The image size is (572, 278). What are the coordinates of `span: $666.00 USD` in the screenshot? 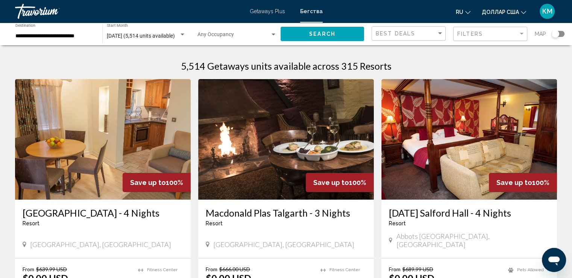 It's located at (235, 269).